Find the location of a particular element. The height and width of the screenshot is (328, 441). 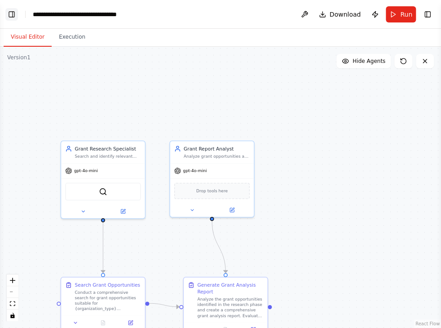

button: fit view is located at coordinates (13, 304).